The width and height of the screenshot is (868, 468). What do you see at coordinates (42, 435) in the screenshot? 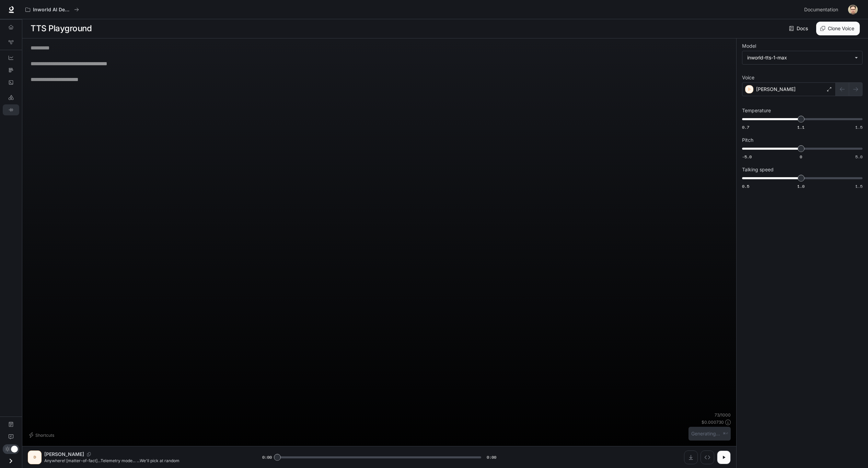
I see `button: Shortcuts` at bounding box center [42, 435].